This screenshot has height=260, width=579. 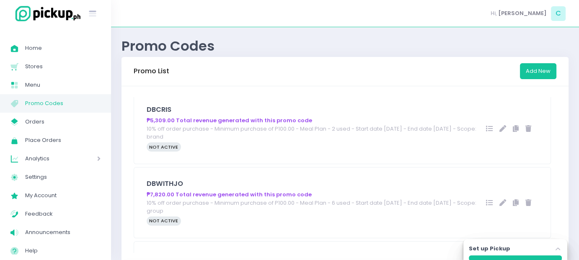 What do you see at coordinates (63, 48) in the screenshot?
I see `span: Home` at bounding box center [63, 48].